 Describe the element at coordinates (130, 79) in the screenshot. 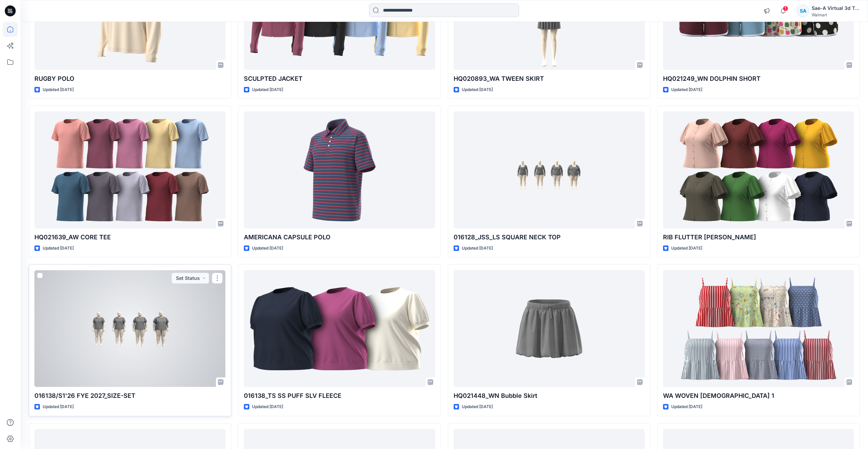

I see `p: RUGBY POLO` at that location.